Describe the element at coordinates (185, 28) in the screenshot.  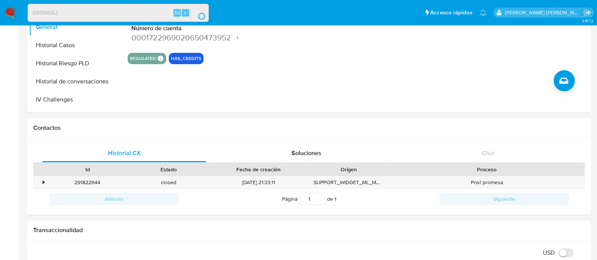
I see `dt: Número de cuenta` at that location.